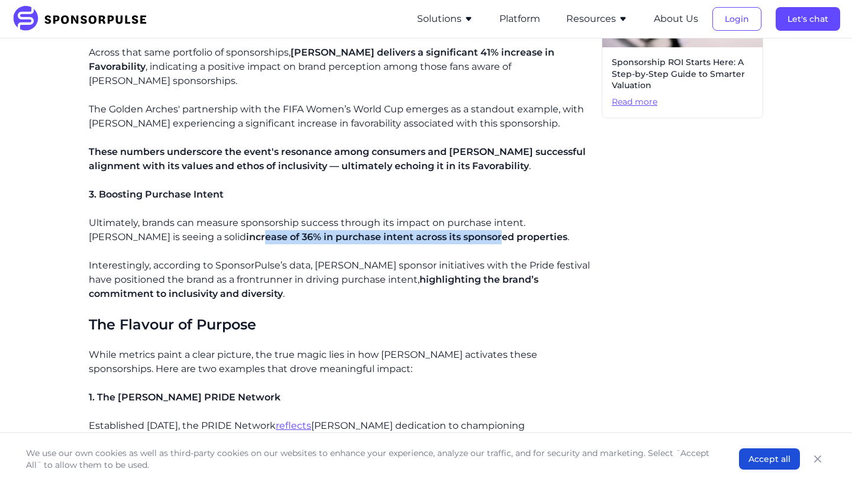 The width and height of the screenshot is (852, 485). What do you see at coordinates (807, 19) in the screenshot?
I see `button: Let's chat` at bounding box center [807, 19].